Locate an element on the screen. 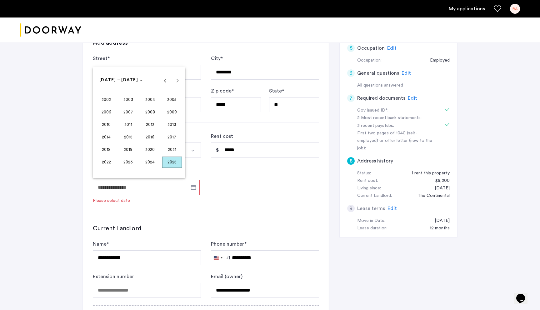 This screenshot has width=540, height=310. span: 2012 is located at coordinates (150, 125).